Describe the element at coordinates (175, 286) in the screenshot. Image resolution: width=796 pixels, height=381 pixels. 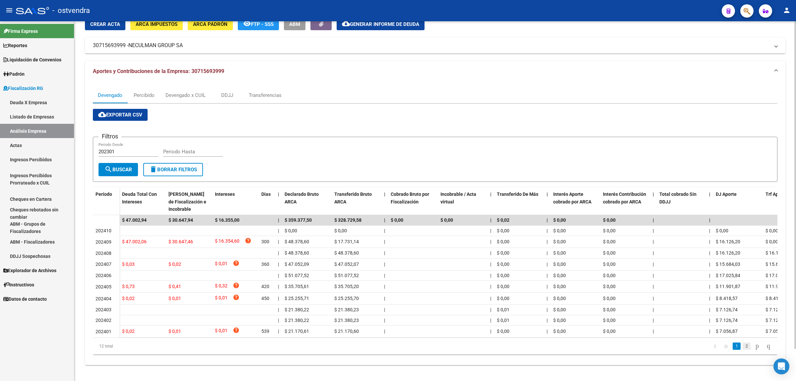
I see `span: $ 0,41` at that location.